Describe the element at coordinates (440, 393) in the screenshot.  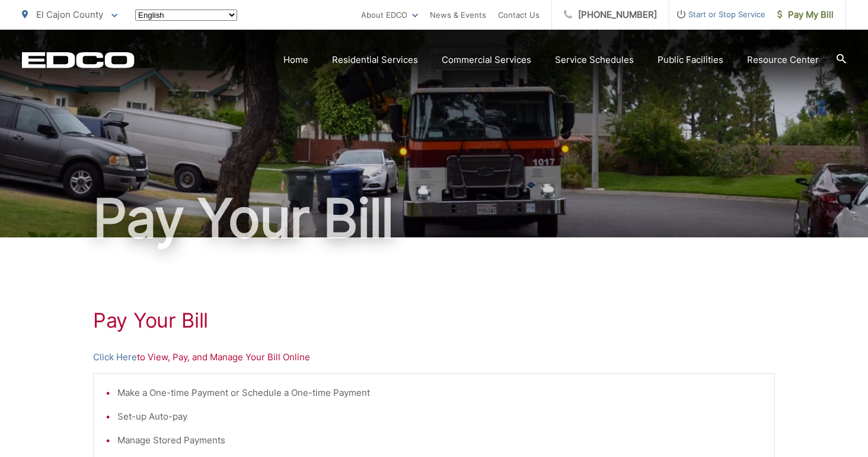
I see `li: Make a One-time Payment or Schedule a One-time Payment` at that location.